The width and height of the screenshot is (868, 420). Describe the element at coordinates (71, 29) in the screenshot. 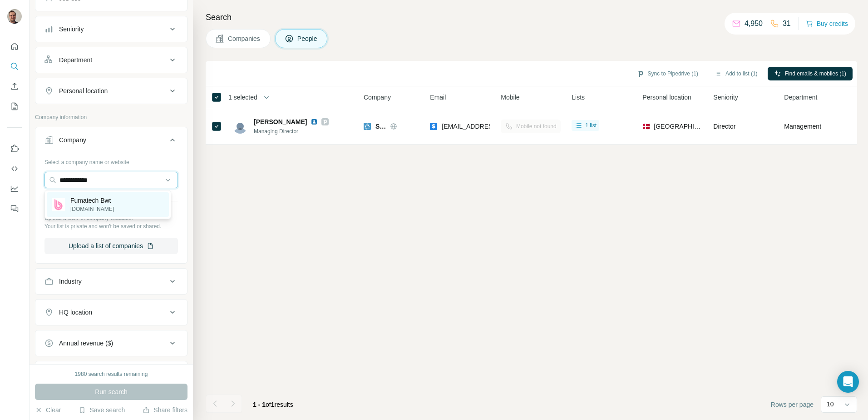

I see `div: Seniority` at that location.